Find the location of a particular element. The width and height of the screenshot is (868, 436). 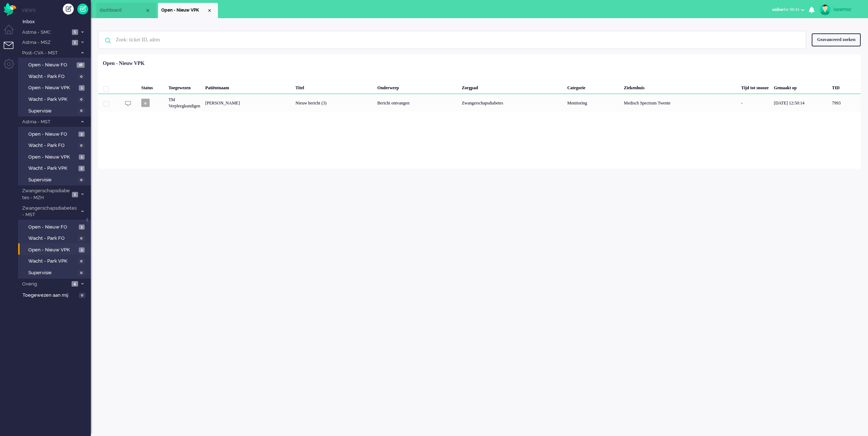

span: Overig is located at coordinates (45, 284).